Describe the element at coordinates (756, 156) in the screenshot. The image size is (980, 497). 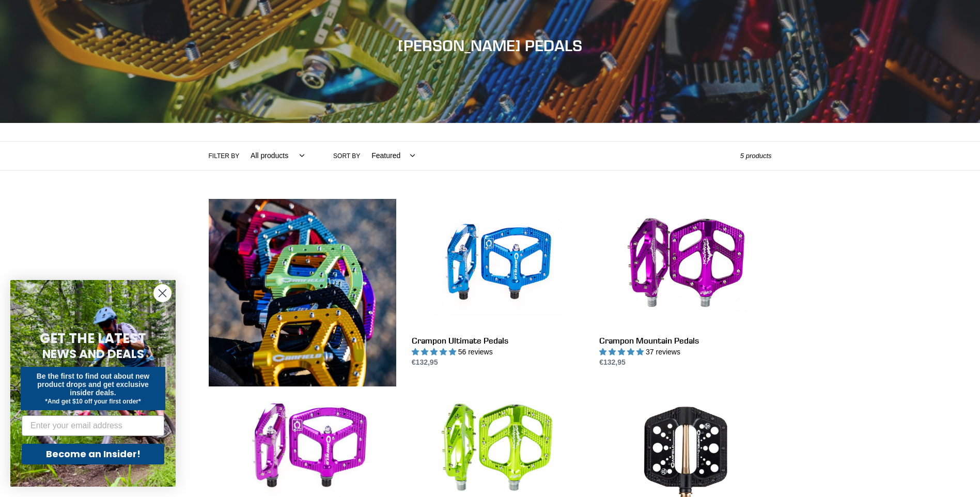
I see `span: 5 products` at that location.